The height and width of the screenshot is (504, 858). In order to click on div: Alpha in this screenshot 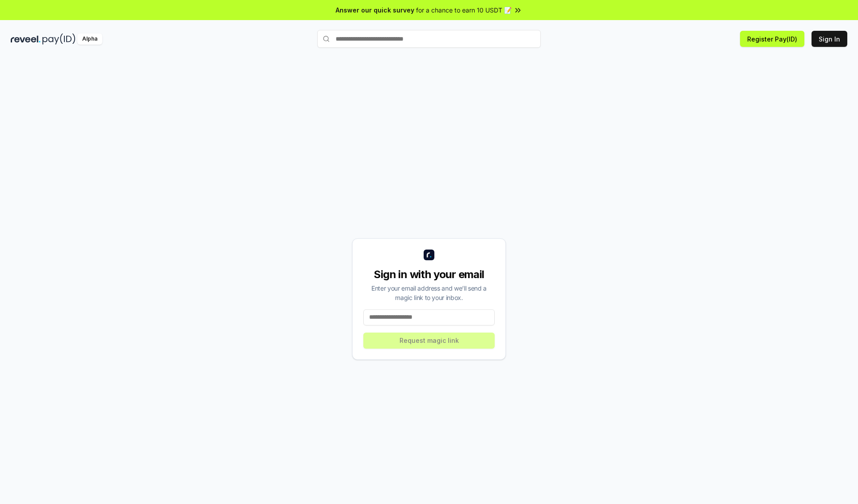, I will do `click(90, 39)`.